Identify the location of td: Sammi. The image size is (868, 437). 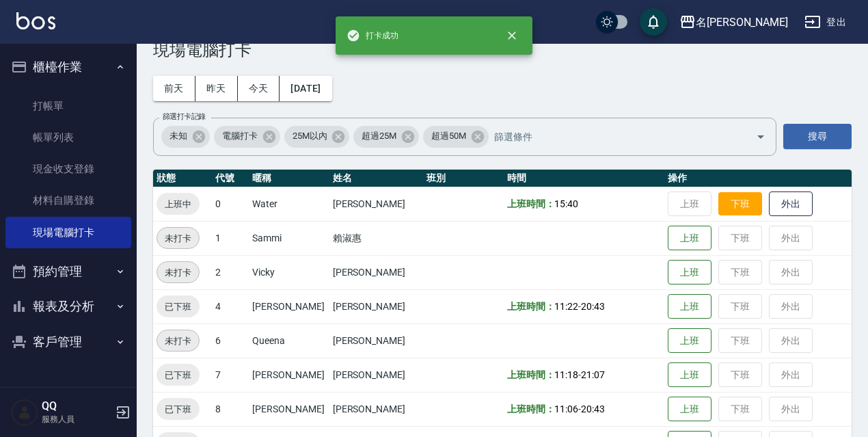
(289, 238).